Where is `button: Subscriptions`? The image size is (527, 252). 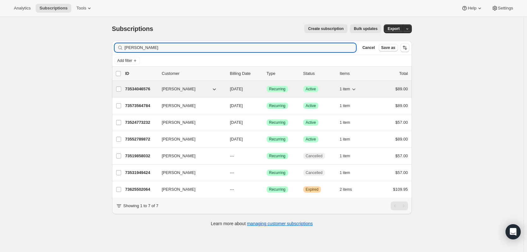 button: Subscriptions is located at coordinates (53, 8).